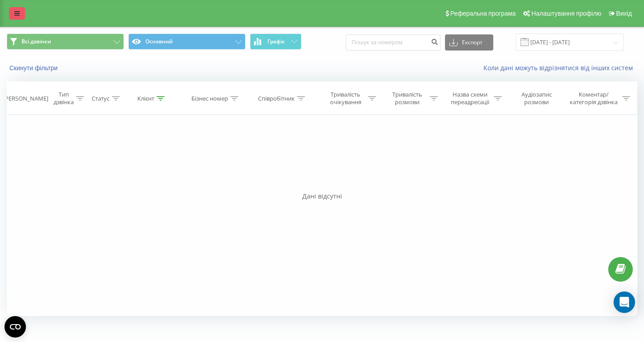  What do you see at coordinates (36, 41) in the screenshot?
I see `span: Всі дзвінки` at bounding box center [36, 41].